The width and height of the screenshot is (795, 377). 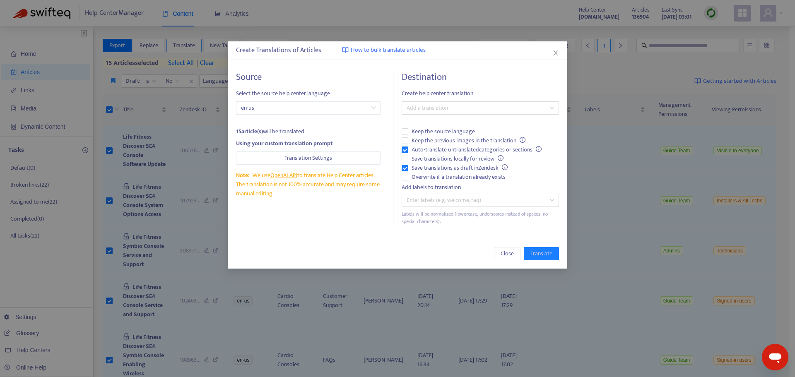 What do you see at coordinates (507, 254) in the screenshot?
I see `span: Close` at bounding box center [507, 254].